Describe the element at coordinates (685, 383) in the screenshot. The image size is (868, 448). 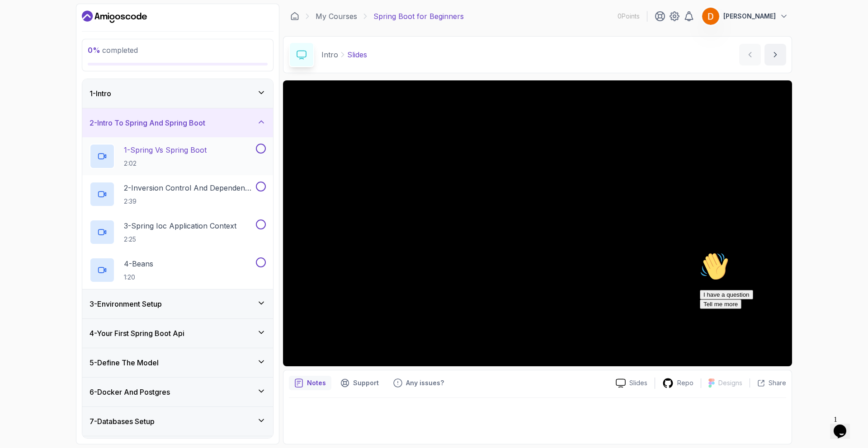
I see `p: Repo` at that location.